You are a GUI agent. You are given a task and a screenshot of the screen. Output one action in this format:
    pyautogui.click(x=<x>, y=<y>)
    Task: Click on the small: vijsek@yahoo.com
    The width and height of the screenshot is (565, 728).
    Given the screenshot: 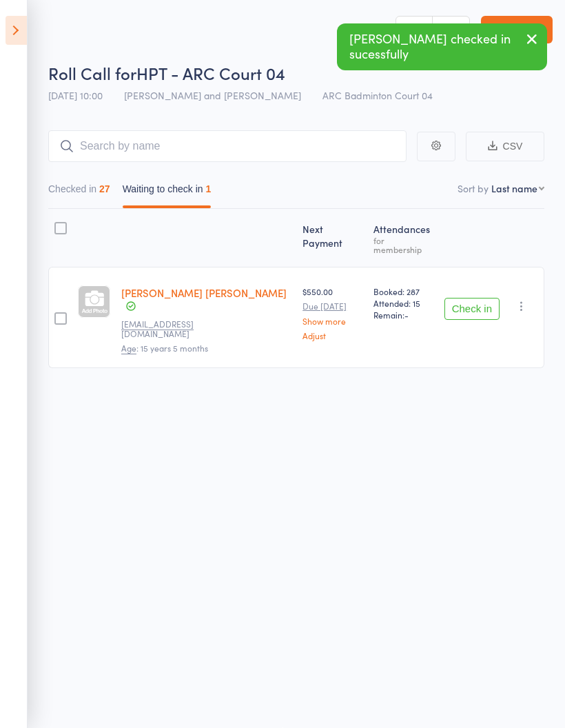 What is the action you would take?
    pyautogui.click(x=166, y=328)
    